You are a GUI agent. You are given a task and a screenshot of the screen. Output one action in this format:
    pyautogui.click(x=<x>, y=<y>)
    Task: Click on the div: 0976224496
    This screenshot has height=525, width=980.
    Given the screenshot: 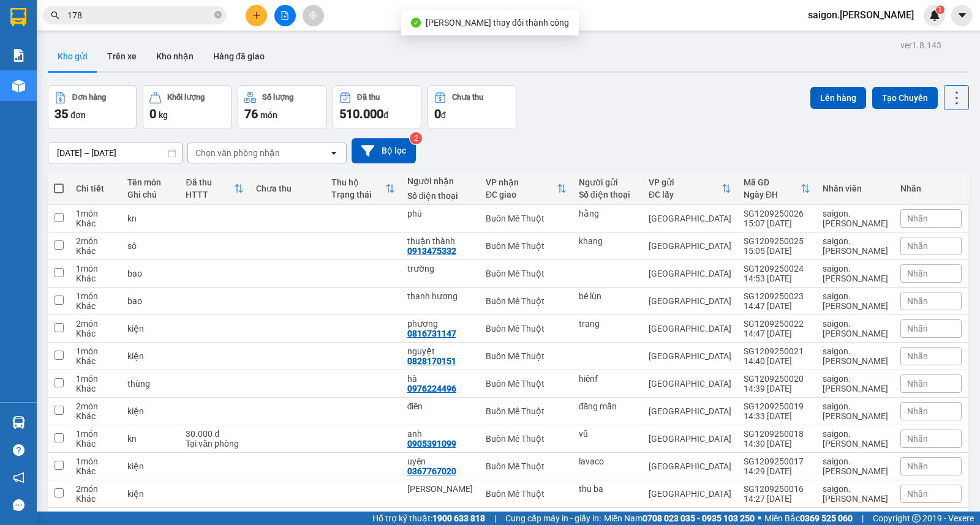 What is the action you would take?
    pyautogui.click(x=432, y=389)
    